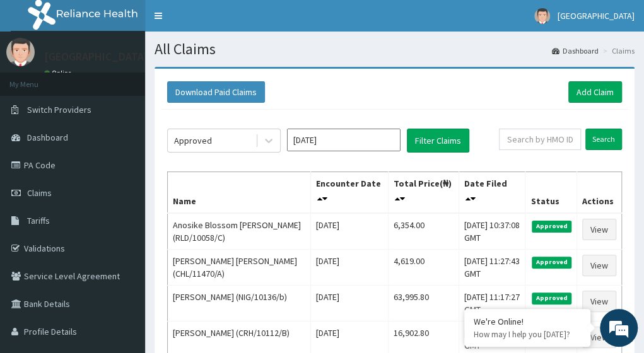  I want to click on span: Tariffs, so click(38, 221).